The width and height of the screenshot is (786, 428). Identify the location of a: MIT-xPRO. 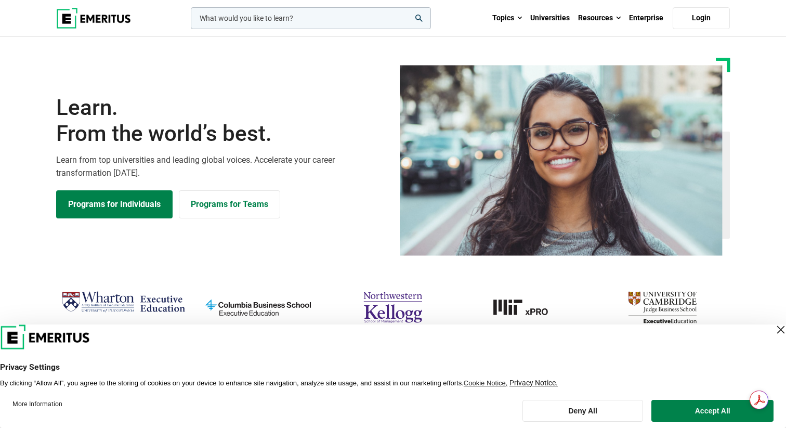
(528, 307).